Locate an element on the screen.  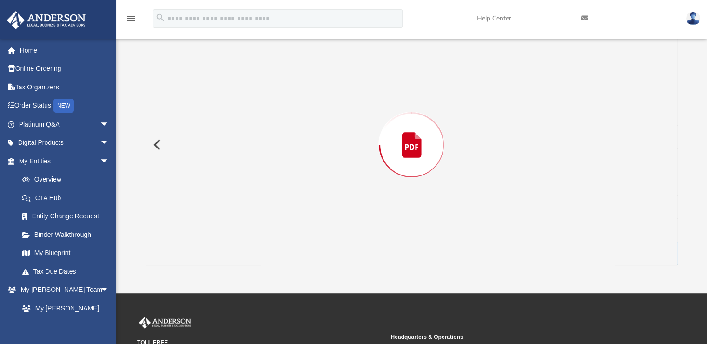
a: My Entitiesarrow_drop_down is located at coordinates (65, 161).